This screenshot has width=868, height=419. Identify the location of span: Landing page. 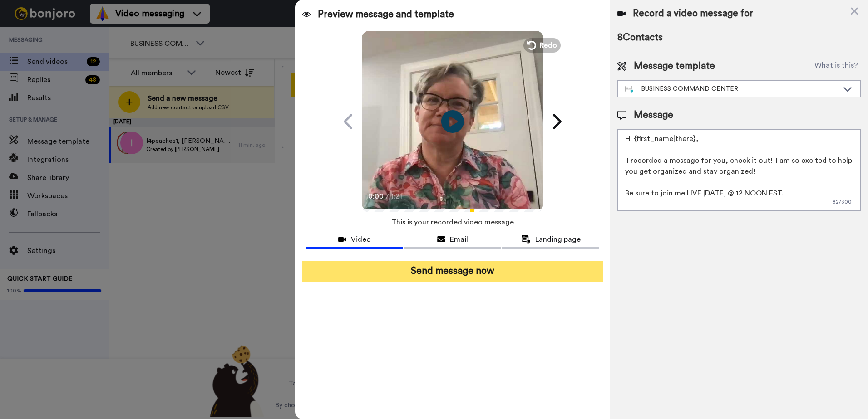
(558, 240).